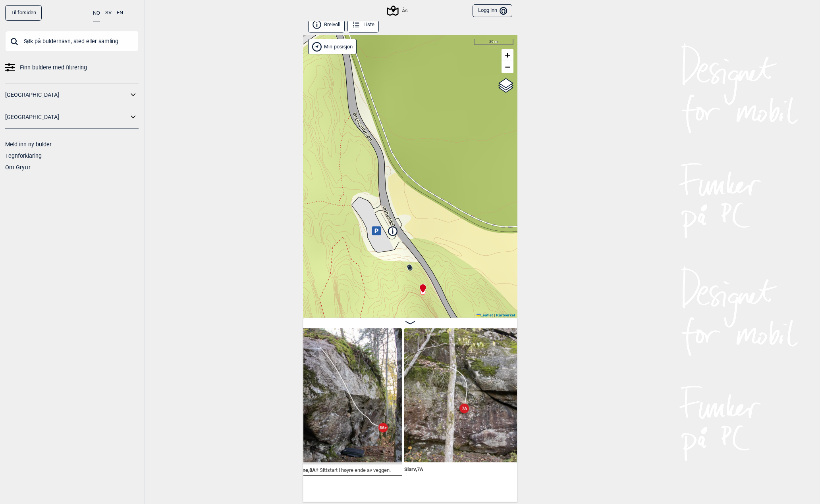 The width and height of the screenshot is (820, 504). Describe the element at coordinates (505, 86) in the screenshot. I see `a: Layers` at that location.